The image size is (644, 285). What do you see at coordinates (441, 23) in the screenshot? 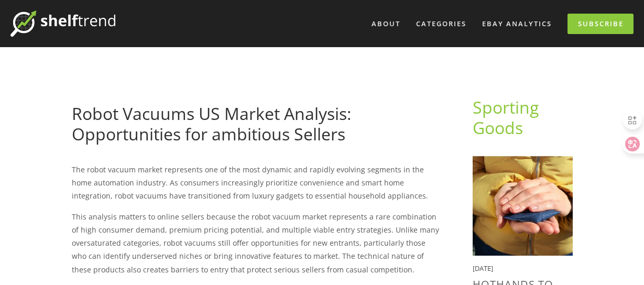
I see `div: Categories` at bounding box center [441, 23].